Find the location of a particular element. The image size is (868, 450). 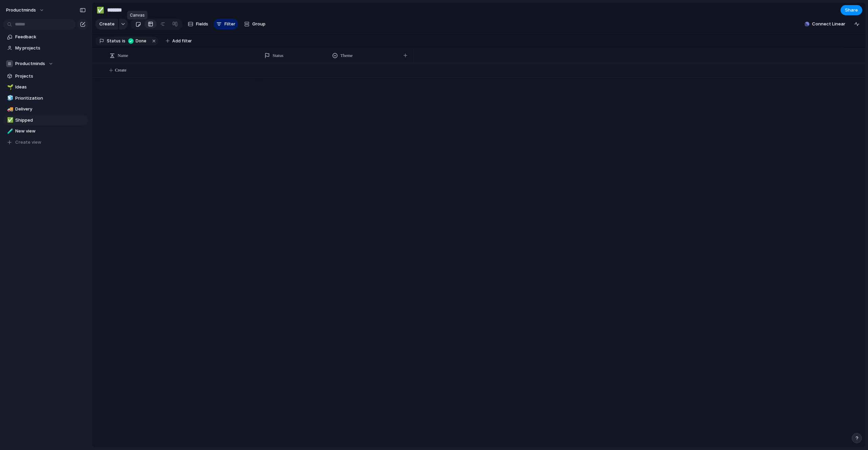

span: Fields is located at coordinates (202, 24).